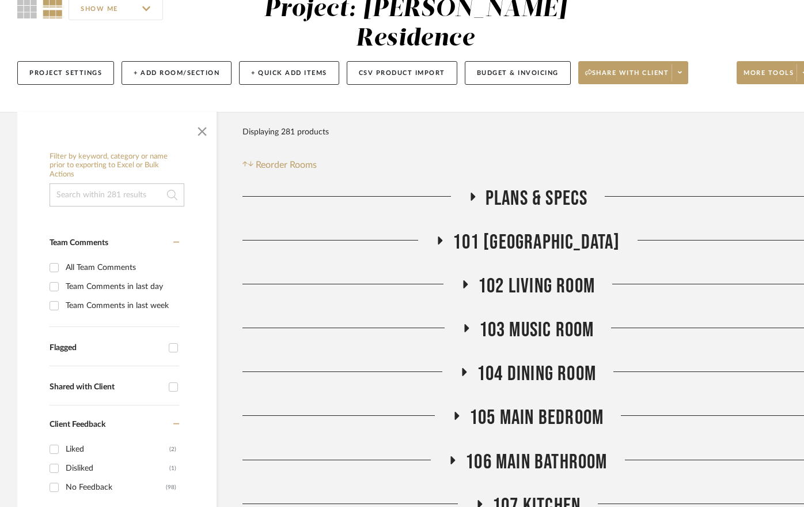 This screenshot has height=507, width=804. What do you see at coordinates (79, 243) in the screenshot?
I see `span: Team Comments` at bounding box center [79, 243].